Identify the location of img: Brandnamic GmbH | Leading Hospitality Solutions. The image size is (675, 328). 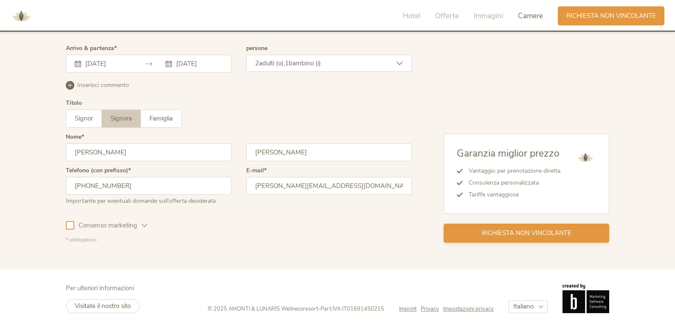
(586, 298).